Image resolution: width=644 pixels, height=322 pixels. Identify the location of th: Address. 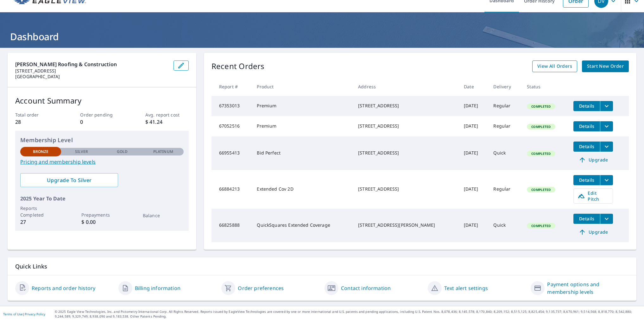
(406, 87).